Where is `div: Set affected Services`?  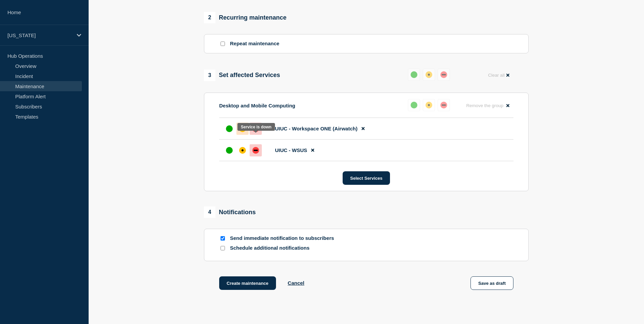
div: Set affected Services is located at coordinates (242, 75).